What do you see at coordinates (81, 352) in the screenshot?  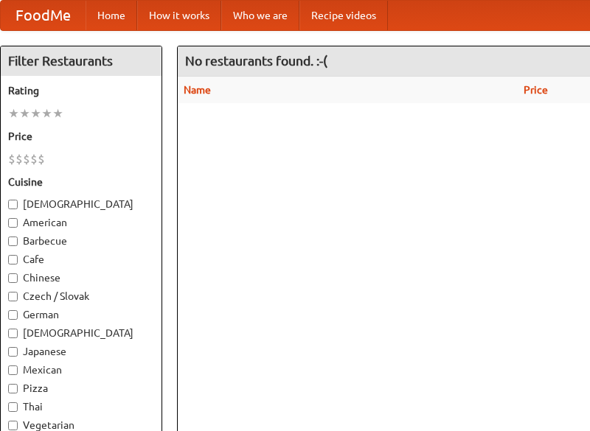 I see `label: Japanese` at bounding box center [81, 352].